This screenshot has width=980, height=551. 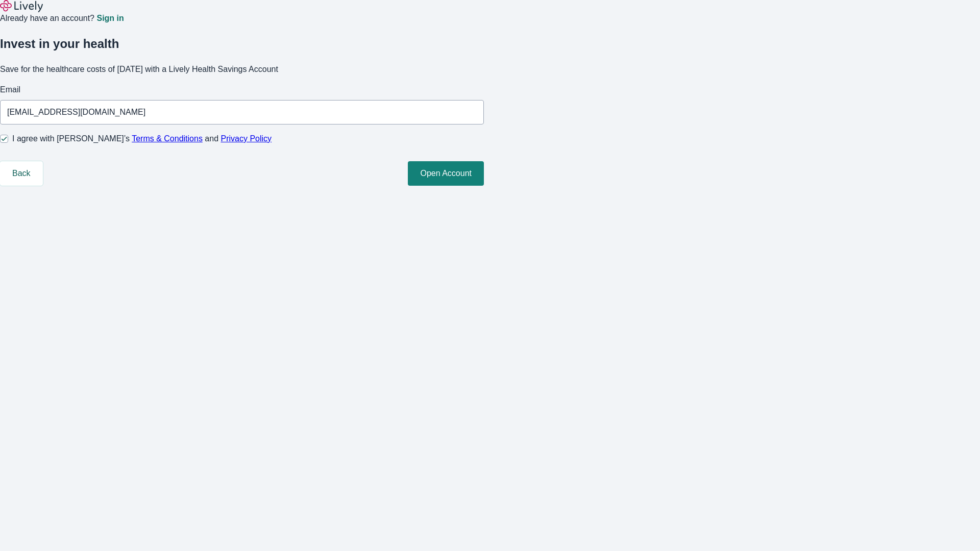 What do you see at coordinates (446, 174) in the screenshot?
I see `button: Open Account` at bounding box center [446, 174].